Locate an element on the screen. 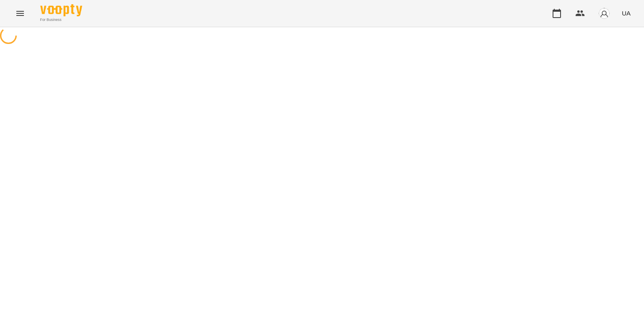  img: Voopty Logo is located at coordinates (61, 10).